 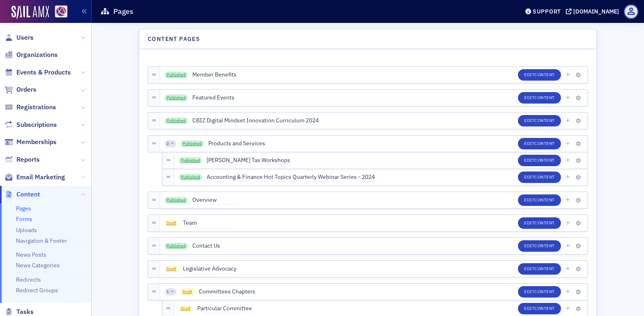 What do you see at coordinates (168, 291) in the screenshot?
I see `span: 1` at bounding box center [168, 291].